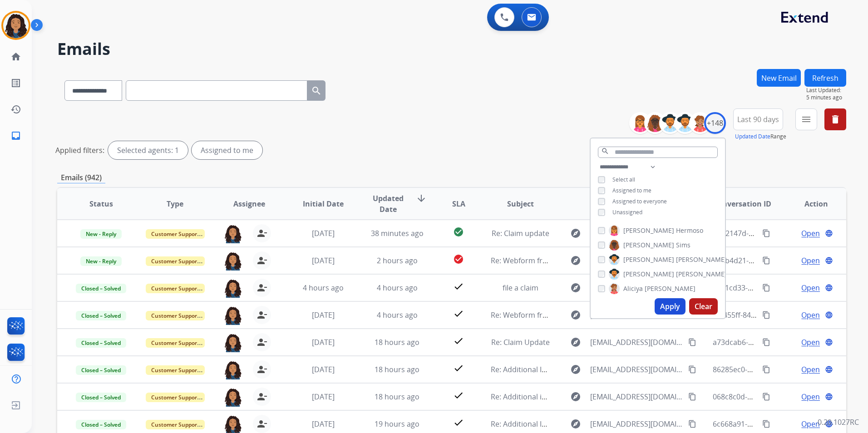  I want to click on mat-icon: history, so click(16, 109).